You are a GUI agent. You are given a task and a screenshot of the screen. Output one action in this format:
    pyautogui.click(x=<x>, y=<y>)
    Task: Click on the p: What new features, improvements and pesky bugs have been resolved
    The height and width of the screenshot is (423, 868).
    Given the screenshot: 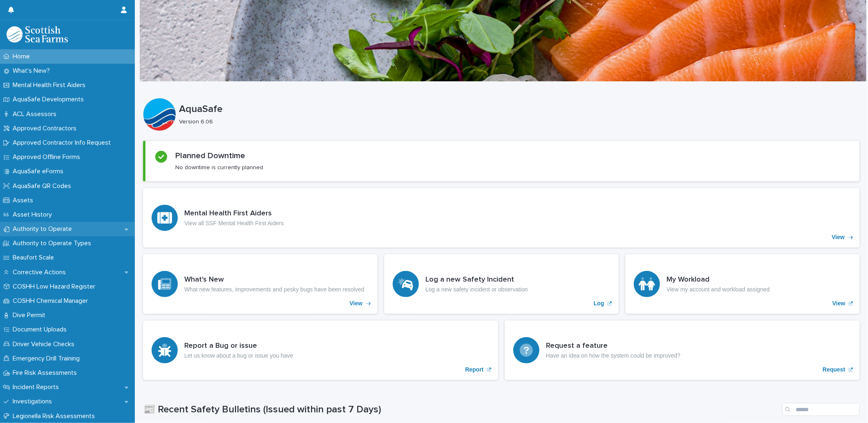 What is the action you would take?
    pyautogui.click(x=274, y=289)
    